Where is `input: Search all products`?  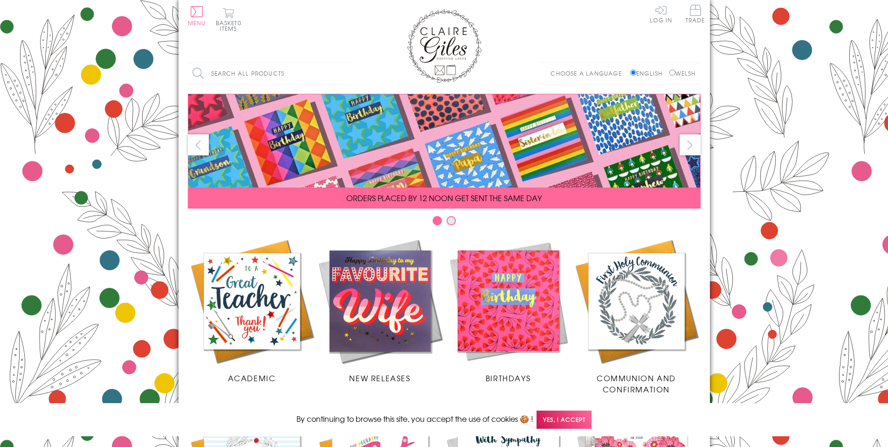 input: Search all products is located at coordinates (270, 73).